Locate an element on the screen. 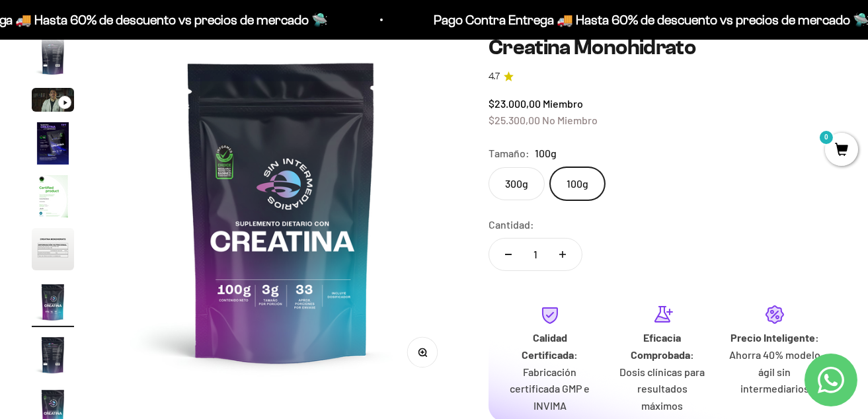 This screenshot has width=868, height=419. button: Ir al artículo 7 is located at coordinates (53, 304).